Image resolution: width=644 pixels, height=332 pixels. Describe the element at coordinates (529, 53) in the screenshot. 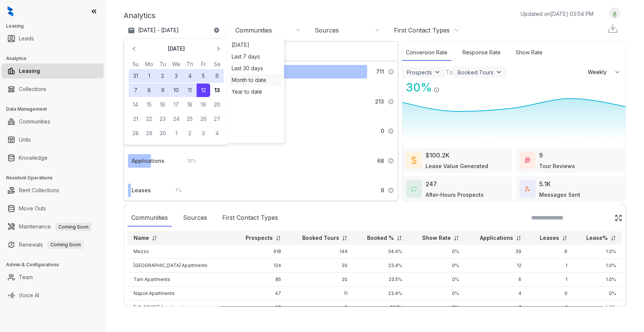

I see `div: Show Rate` at that location.